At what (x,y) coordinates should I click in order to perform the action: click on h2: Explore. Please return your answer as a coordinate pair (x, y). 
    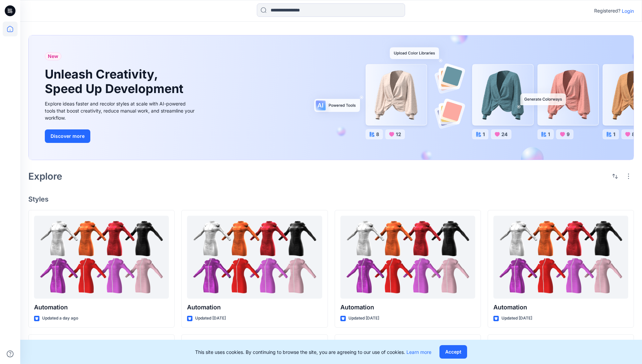
    Looking at the image, I should click on (45, 176).